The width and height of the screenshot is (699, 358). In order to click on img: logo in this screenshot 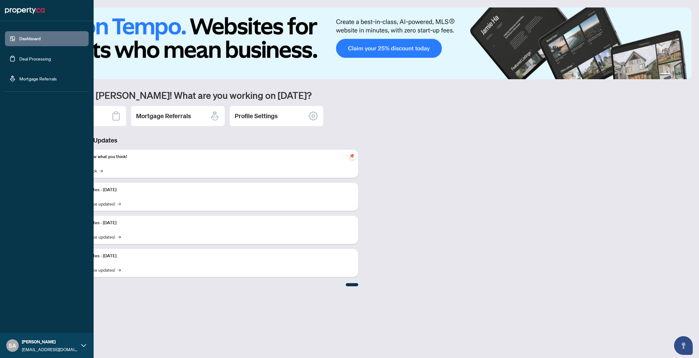, I will do `click(25, 11)`.